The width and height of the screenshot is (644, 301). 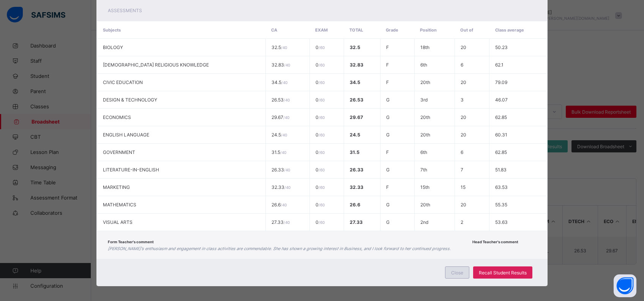 What do you see at coordinates (281, 186) in the screenshot?
I see `span: 32.33` at bounding box center [281, 186].